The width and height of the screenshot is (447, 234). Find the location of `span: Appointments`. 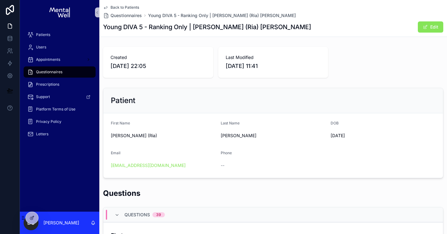

span: Appointments is located at coordinates (48, 60).